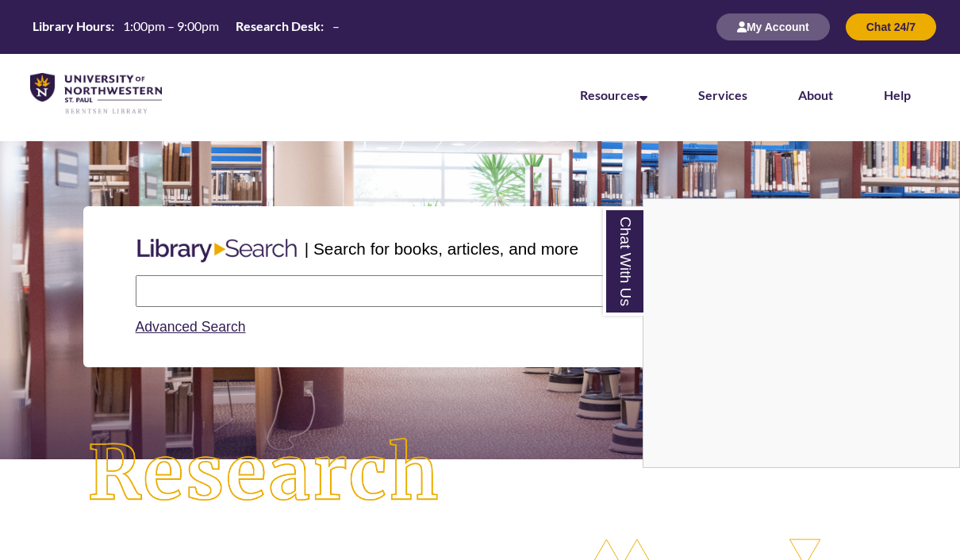 This screenshot has height=560, width=960. I want to click on a: Hours Today, so click(185, 27).